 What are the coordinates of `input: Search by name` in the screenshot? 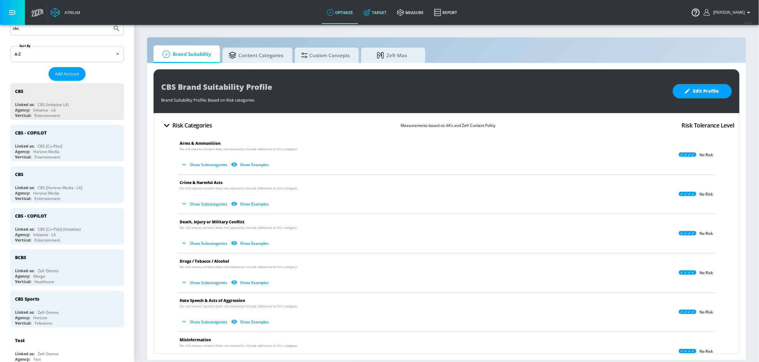 It's located at (61, 28).